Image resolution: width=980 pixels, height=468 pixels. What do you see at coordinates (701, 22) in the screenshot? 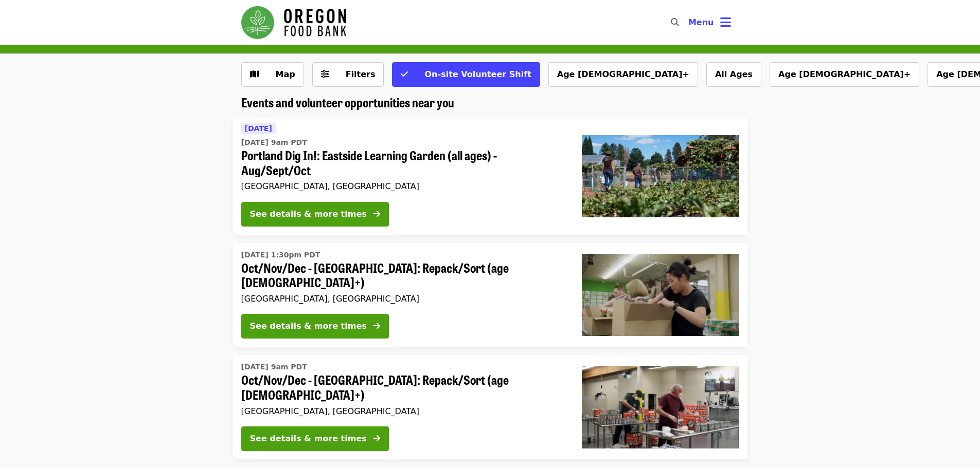
I see `span: Menu` at bounding box center [701, 22].